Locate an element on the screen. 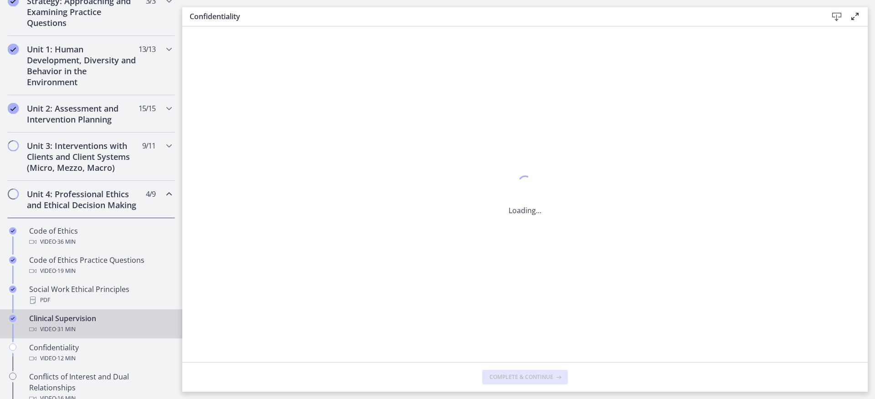  h2: Unit 2: Assessment and Intervention Planning is located at coordinates (83, 114).